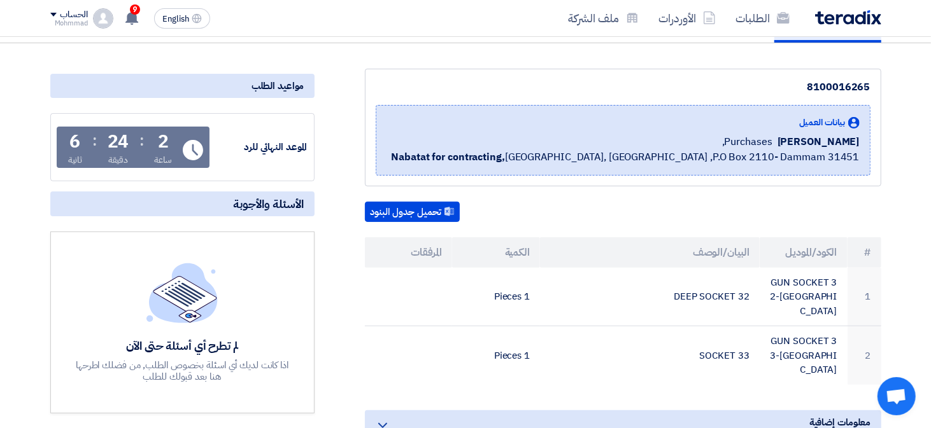  I want to click on b: Nabatat for contracting,, so click(448, 157).